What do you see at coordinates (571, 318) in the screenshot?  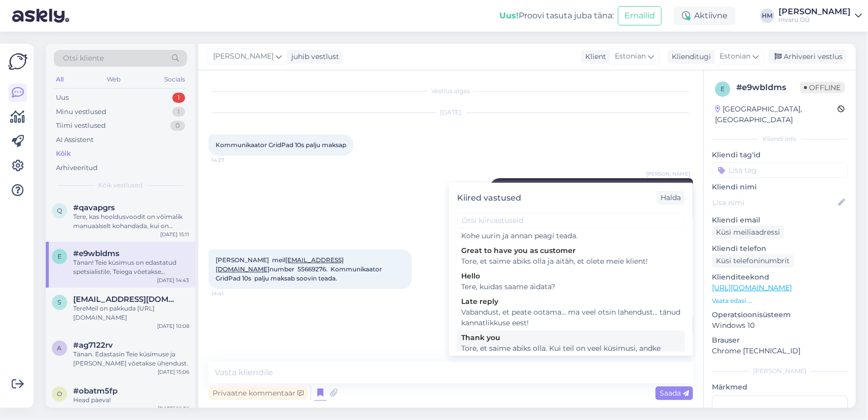 I see `div: Vabandust, et peate ootama… ma veel otsin lahendust… tänud kannatlikkuse eest!` at bounding box center [571, 318].